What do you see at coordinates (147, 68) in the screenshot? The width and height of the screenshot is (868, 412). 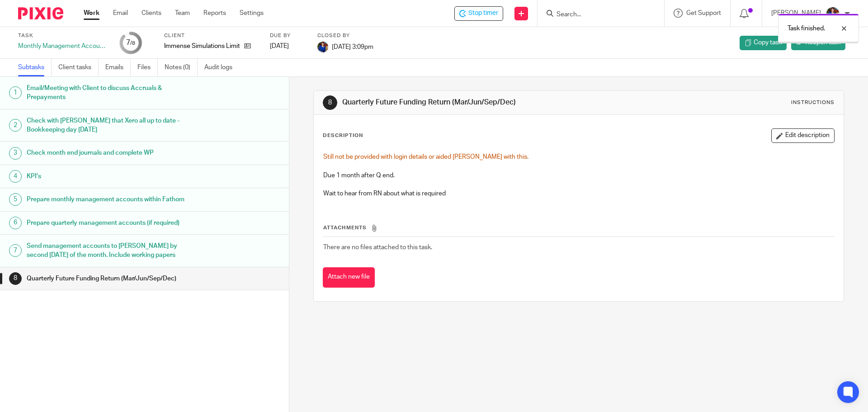 I see `a: Files` at bounding box center [147, 68].